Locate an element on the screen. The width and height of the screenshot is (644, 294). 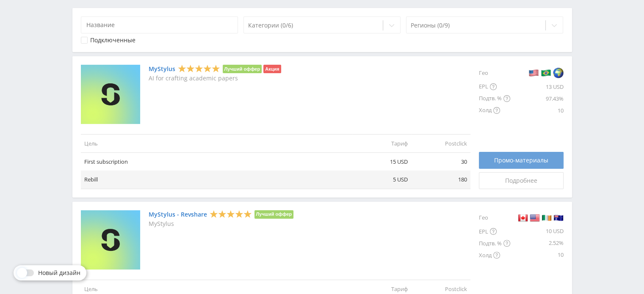
span: Подробнее is located at coordinates (521, 181).